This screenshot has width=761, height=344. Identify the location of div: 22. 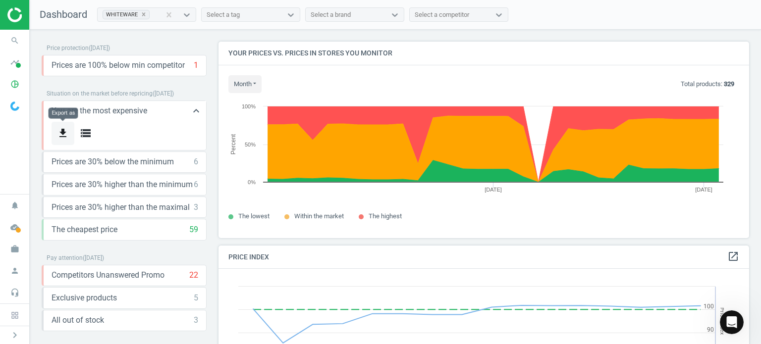
(194, 275).